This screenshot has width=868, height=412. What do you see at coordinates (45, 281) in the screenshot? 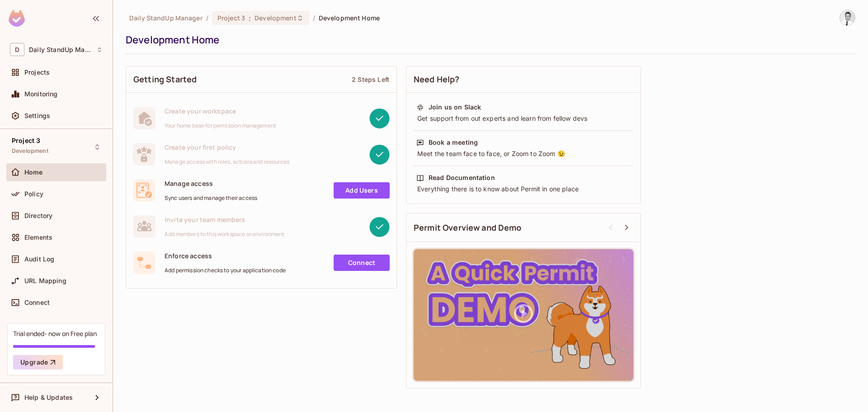
I see `span: URL Mapping` at bounding box center [45, 281].